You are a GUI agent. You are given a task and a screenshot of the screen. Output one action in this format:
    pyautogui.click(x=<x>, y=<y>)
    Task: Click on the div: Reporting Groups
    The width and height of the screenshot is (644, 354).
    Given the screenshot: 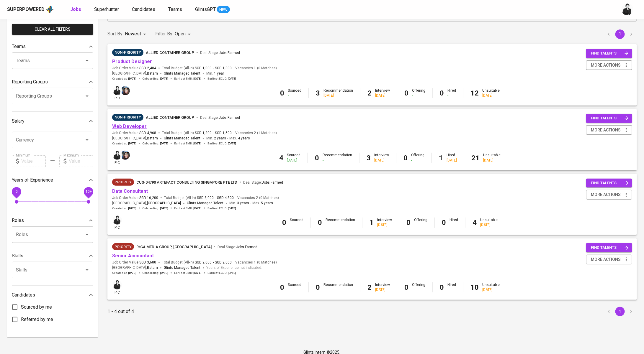 What is the action you would take?
    pyautogui.click(x=53, y=82)
    